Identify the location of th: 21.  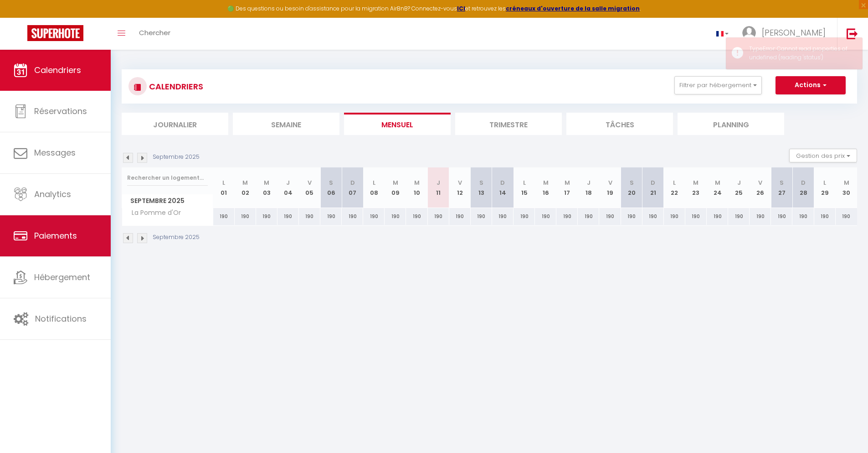
(653, 187).